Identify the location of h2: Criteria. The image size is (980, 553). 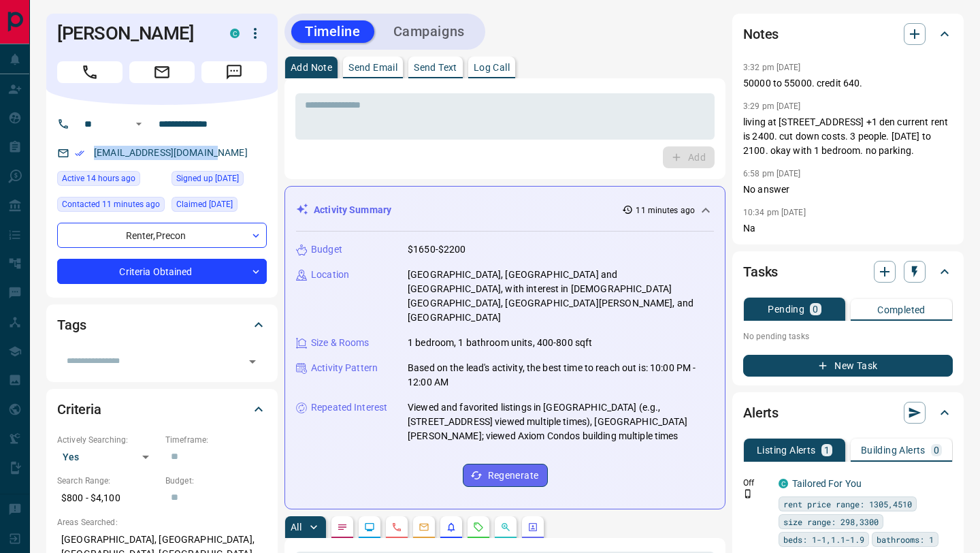
(79, 409).